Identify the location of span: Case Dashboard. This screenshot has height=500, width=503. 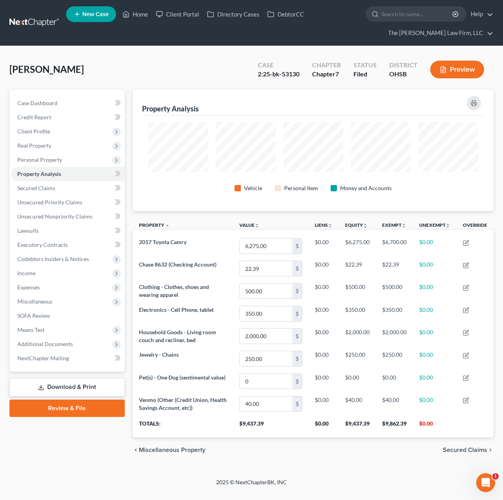
(37, 103).